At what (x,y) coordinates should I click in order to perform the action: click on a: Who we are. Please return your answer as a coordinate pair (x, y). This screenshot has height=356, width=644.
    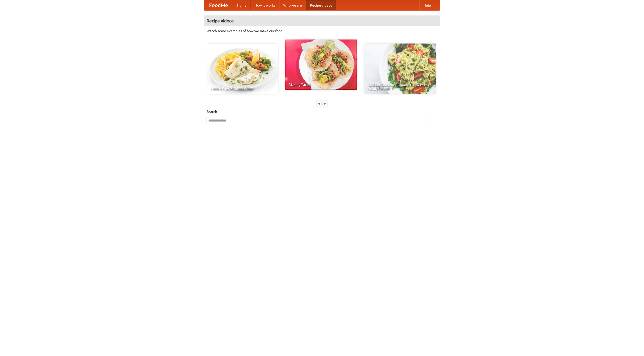
    Looking at the image, I should click on (293, 5).